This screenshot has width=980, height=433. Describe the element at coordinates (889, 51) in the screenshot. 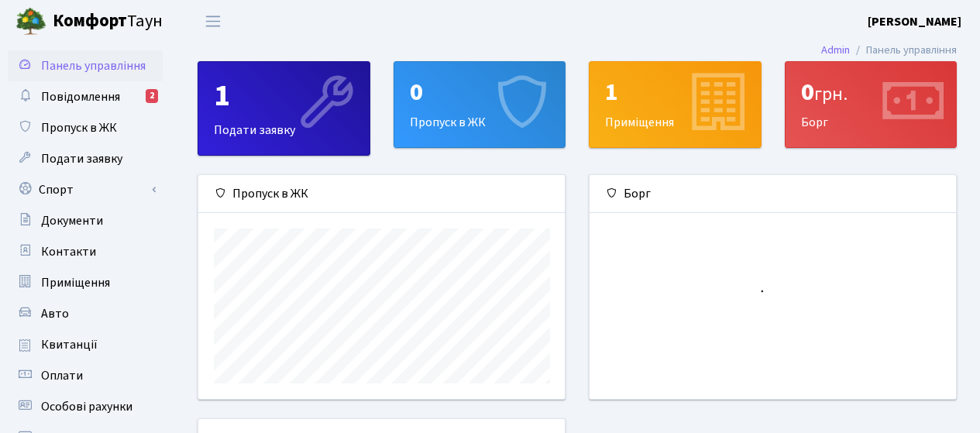

I see `nav: breadcrumb` at that location.